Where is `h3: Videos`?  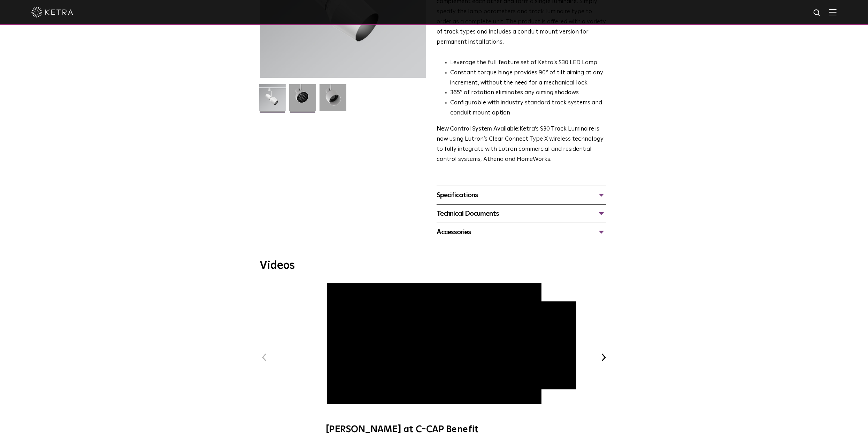
h3: Videos is located at coordinates (434, 266).